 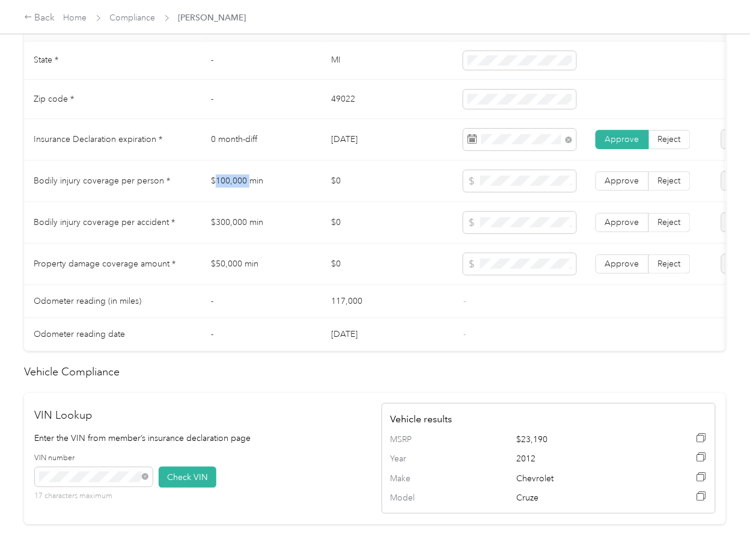 What do you see at coordinates (79, 334) in the screenshot?
I see `span: Odometer reading date` at bounding box center [79, 334].